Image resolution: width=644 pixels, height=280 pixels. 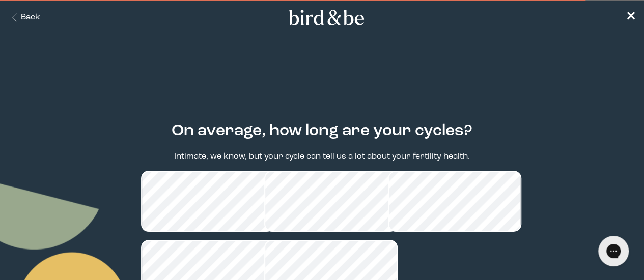 I want to click on p: Intimate, we know, but your cycle can tell us a lot about your fertility health., so click(x=321, y=157).